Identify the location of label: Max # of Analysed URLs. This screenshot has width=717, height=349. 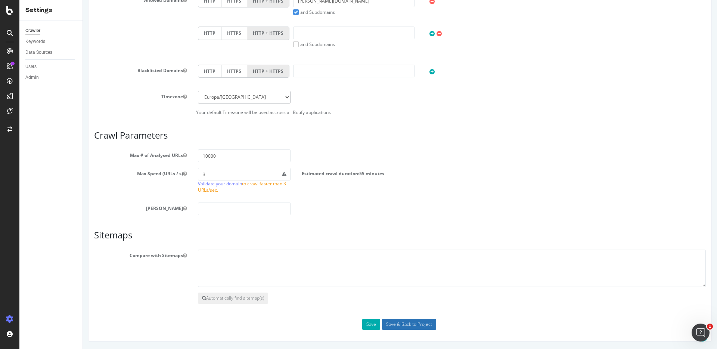
(58, 154).